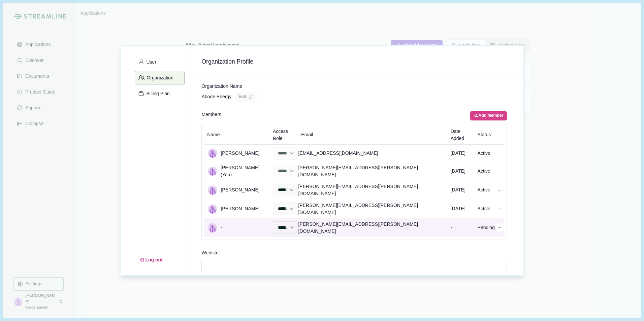  Describe the element at coordinates (160, 94) in the screenshot. I see `button: Billing Plan` at that location.